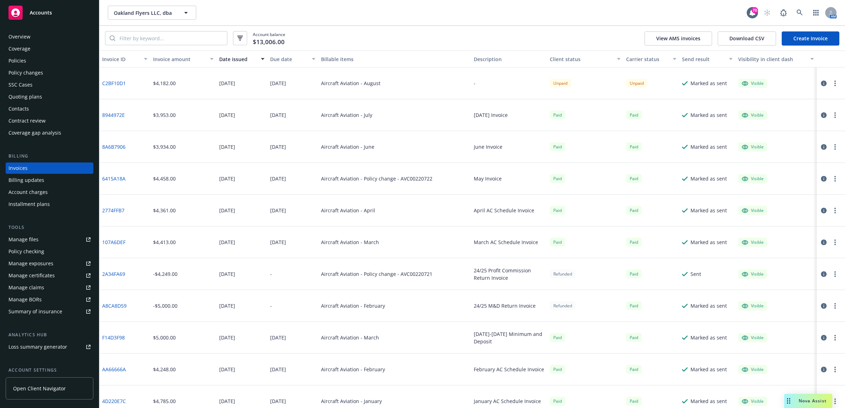  Describe the element at coordinates (113, 338) in the screenshot. I see `a: F14D3F98` at that location.